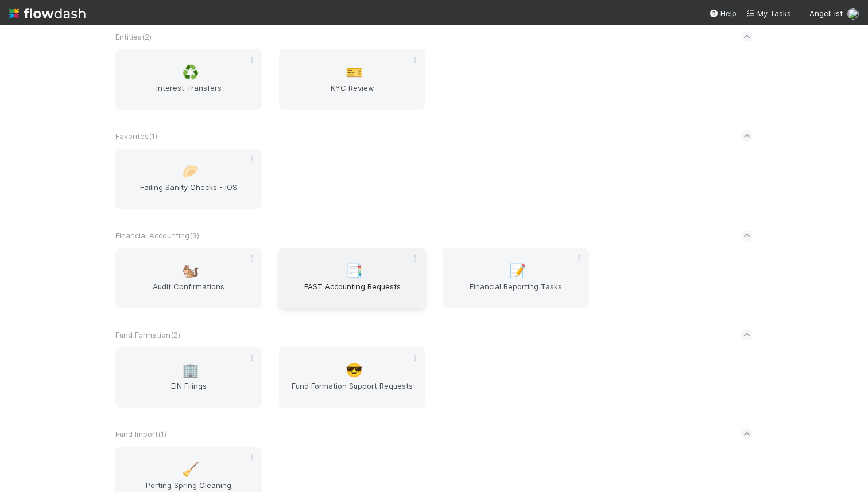 The width and height of the screenshot is (868, 492). Describe the element at coordinates (352, 292) in the screenshot. I see `span: FAST Accounting Requests` at that location.